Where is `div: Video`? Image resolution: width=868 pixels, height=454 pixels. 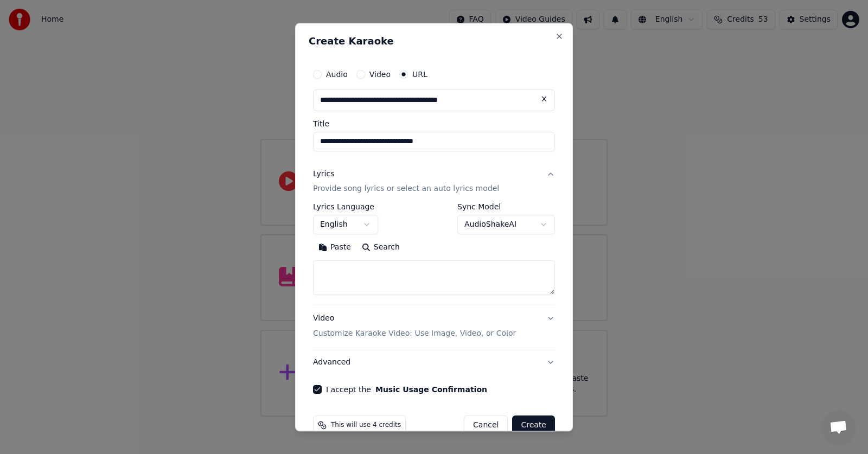
div: Video is located at coordinates (414, 327).